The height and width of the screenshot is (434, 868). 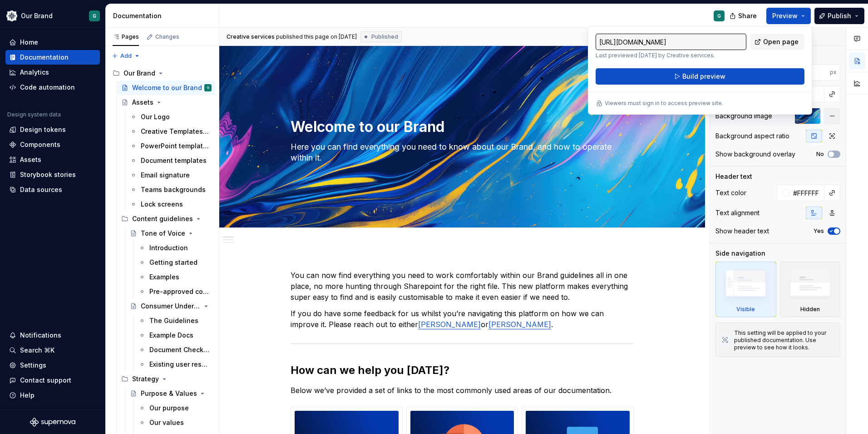 I want to click on span: Creative services, so click(x=250, y=37).